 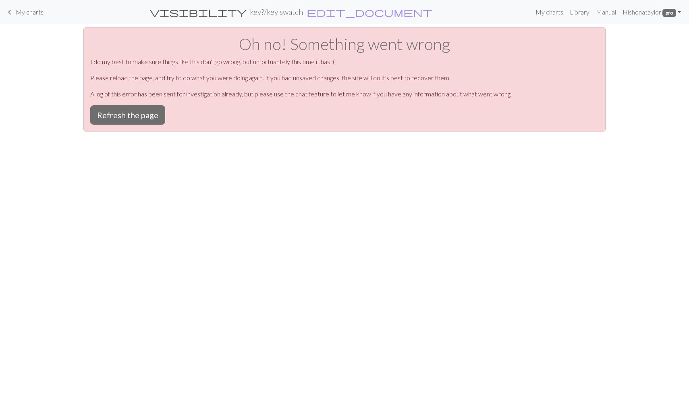 What do you see at coordinates (198, 12) in the screenshot?
I see `span: visibility` at bounding box center [198, 12].